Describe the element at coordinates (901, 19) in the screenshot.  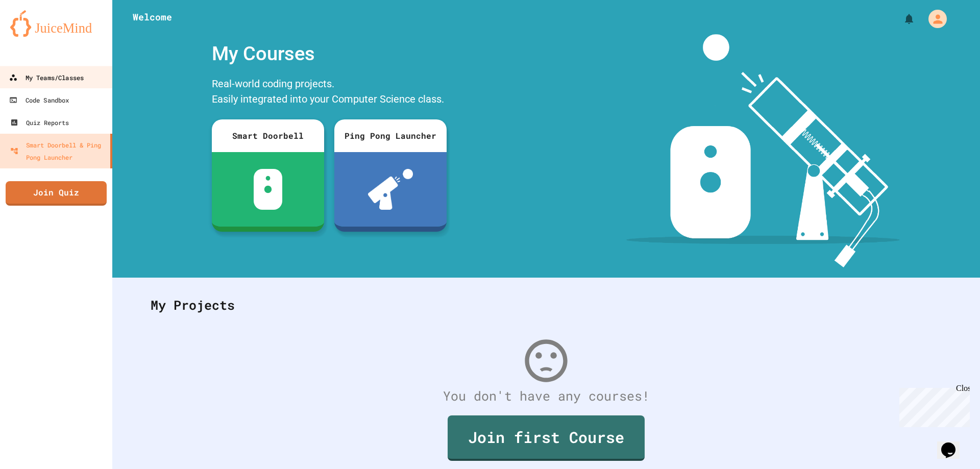
I see `div: My Notifications` at that location.